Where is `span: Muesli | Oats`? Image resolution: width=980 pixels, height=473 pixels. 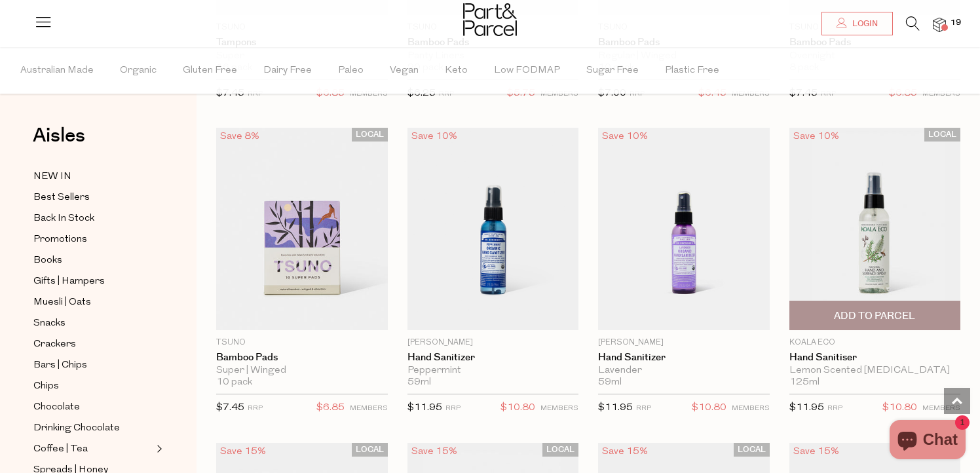 span: Muesli | Oats is located at coordinates (63, 302).